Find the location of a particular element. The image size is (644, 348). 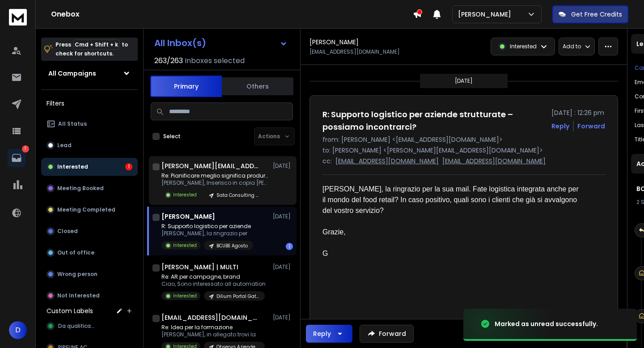

p: R: Supporto logistico per aziende is located at coordinates (207, 226).